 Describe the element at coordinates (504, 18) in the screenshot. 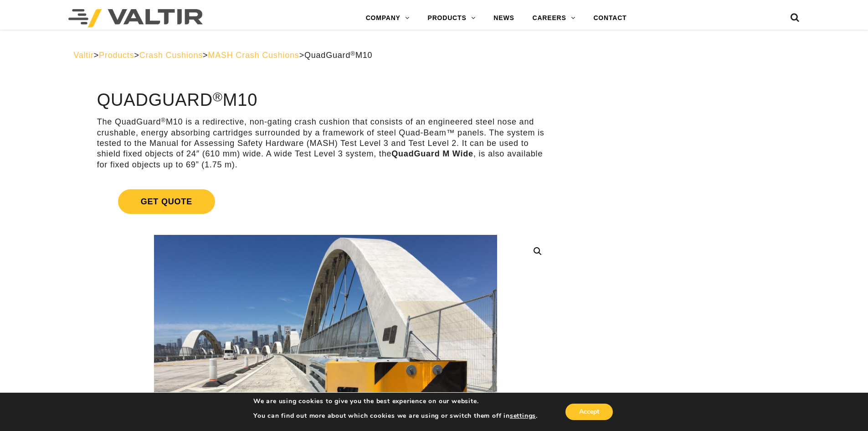

I see `a: NEWS` at that location.